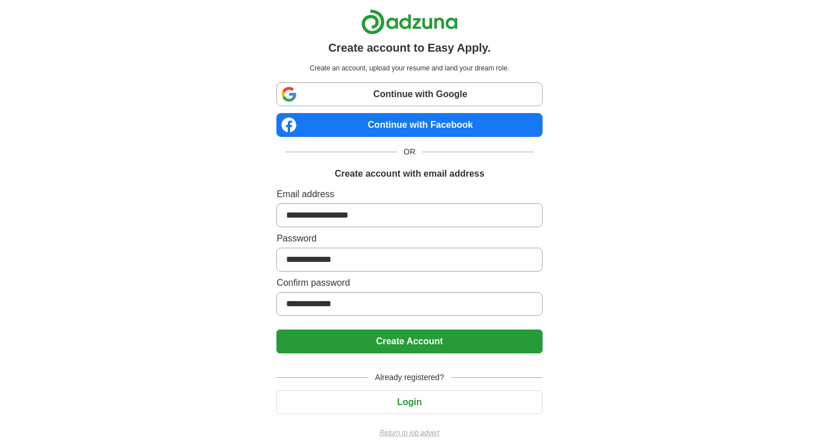 Image resolution: width=819 pixels, height=442 pixels. What do you see at coordinates (409, 433) in the screenshot?
I see `a: Return to job advert` at bounding box center [409, 433].